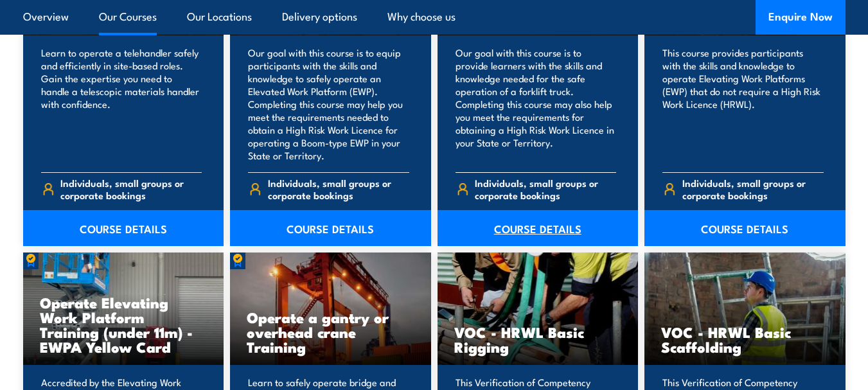  What do you see at coordinates (538, 340) in the screenshot?
I see `h3: VOC - HRWL Basic Rigging` at bounding box center [538, 340].